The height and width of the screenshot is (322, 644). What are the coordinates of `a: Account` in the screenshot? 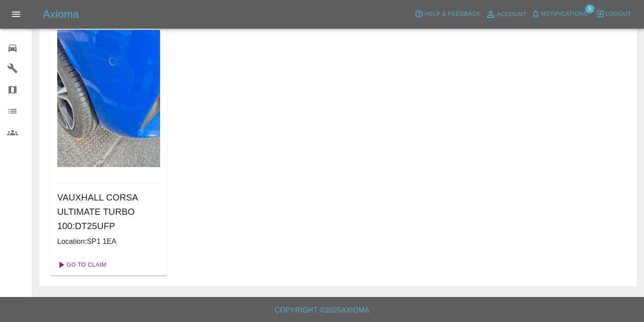 It's located at (505, 14).